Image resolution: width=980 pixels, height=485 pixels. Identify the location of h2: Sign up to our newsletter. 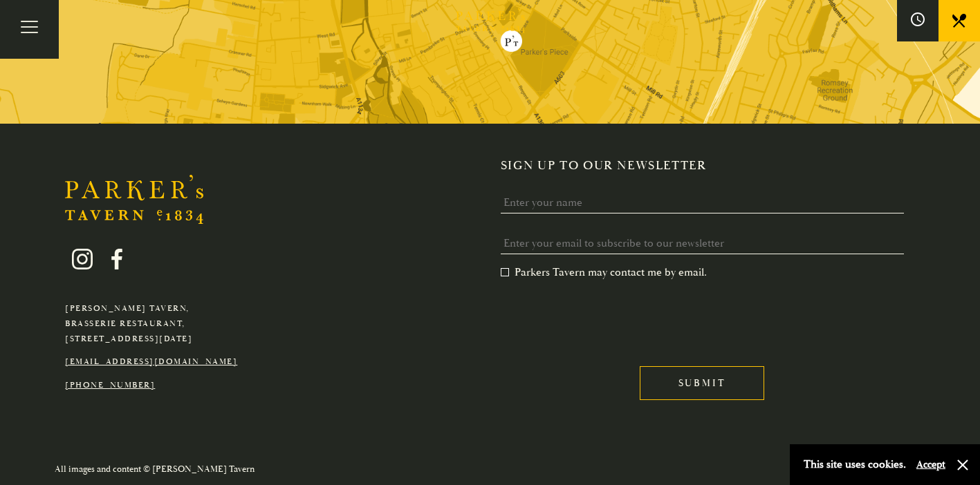
(707, 166).